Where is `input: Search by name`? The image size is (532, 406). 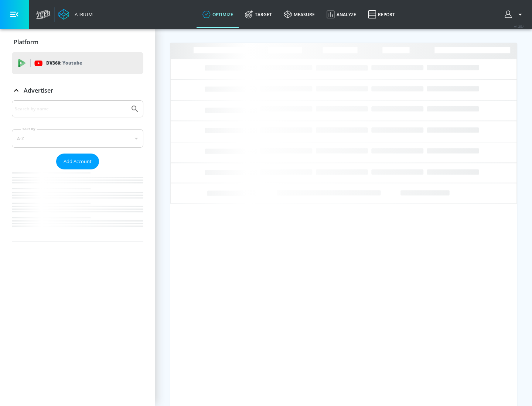
input: Search by name is located at coordinates (71, 109).